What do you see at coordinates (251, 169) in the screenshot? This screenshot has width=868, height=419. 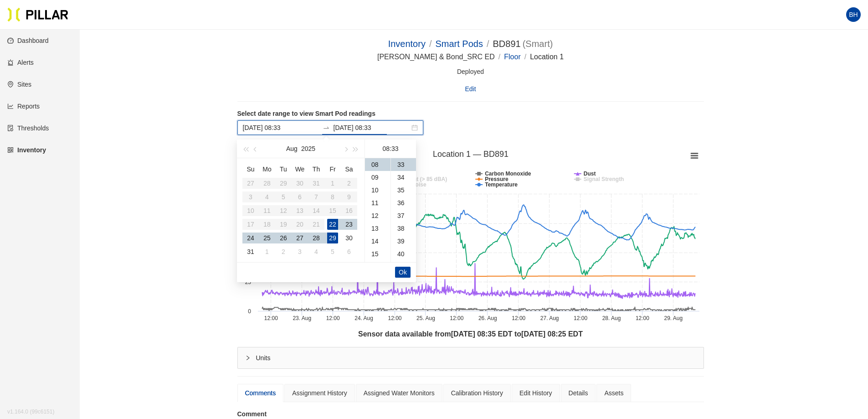 I see `th: Su` at bounding box center [251, 169].